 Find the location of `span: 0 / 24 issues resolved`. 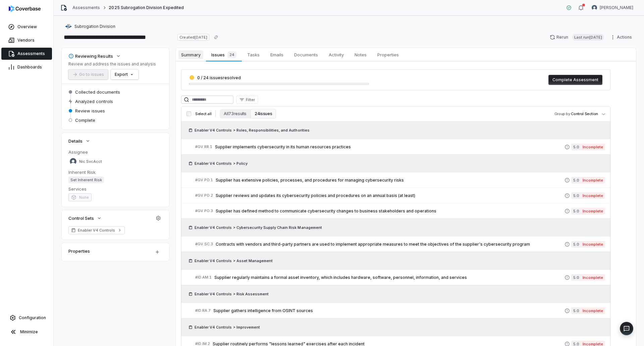

span: 0 / 24 issues resolved is located at coordinates (219, 77).